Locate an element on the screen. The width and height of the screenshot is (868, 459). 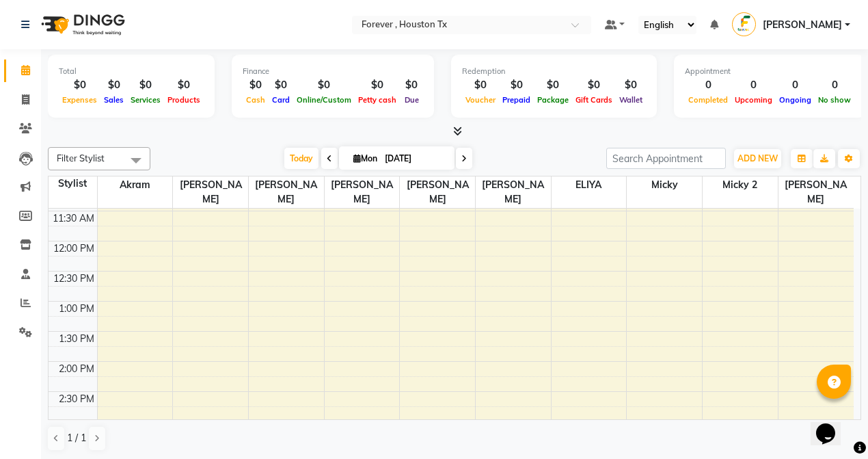
span: Package is located at coordinates (553, 100).